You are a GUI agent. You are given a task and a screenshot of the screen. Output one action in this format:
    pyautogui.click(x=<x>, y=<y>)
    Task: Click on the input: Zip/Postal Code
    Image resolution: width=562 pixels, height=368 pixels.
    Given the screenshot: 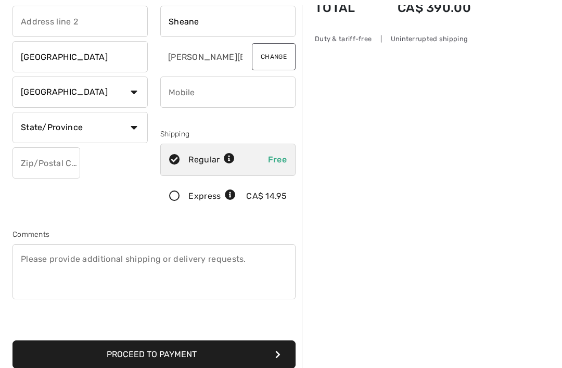 What is the action you would take?
    pyautogui.click(x=46, y=163)
    